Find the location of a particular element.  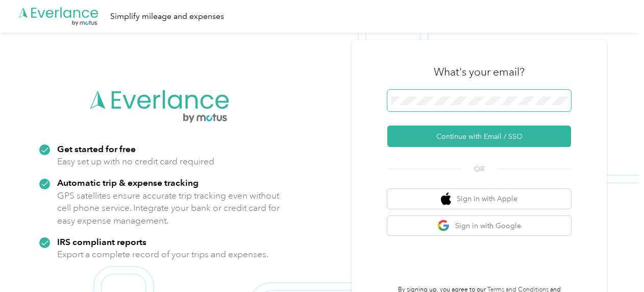

strong: Automatic trip & expense tracking is located at coordinates (127, 183).